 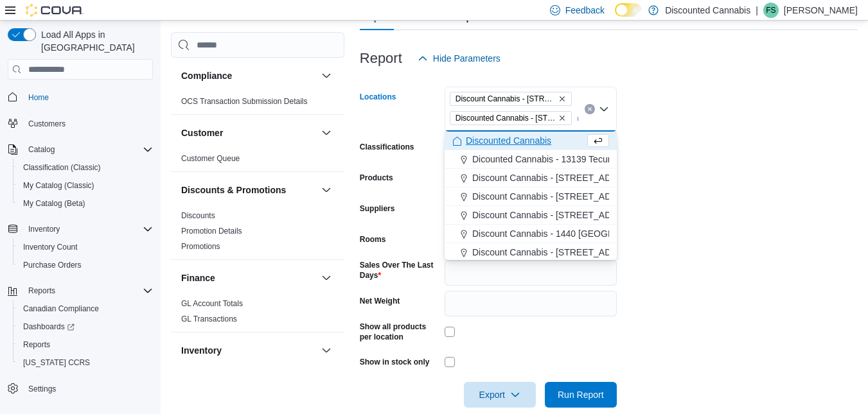 I want to click on button: Classification (Classic), so click(x=86, y=167).